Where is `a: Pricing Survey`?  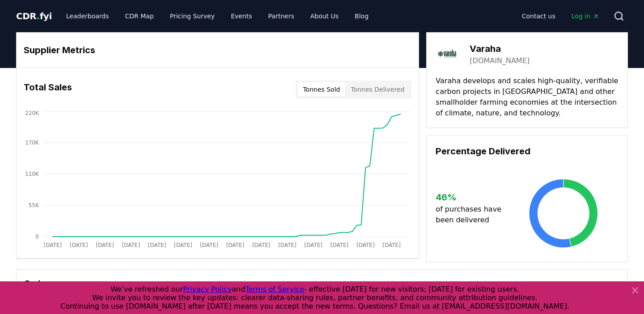
a: Pricing Survey is located at coordinates (192, 16).